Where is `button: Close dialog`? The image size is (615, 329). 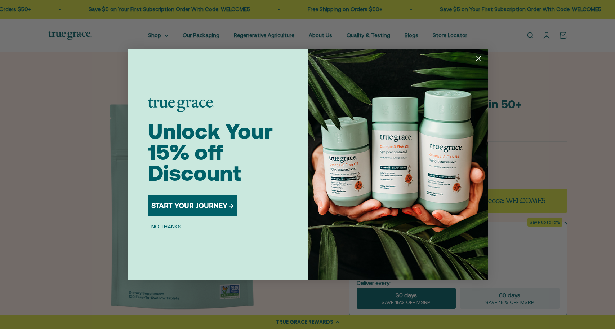
button: Close dialog is located at coordinates (479, 58).